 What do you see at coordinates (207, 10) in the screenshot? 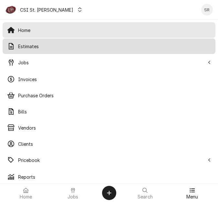
I see `div: SR` at bounding box center [207, 10].